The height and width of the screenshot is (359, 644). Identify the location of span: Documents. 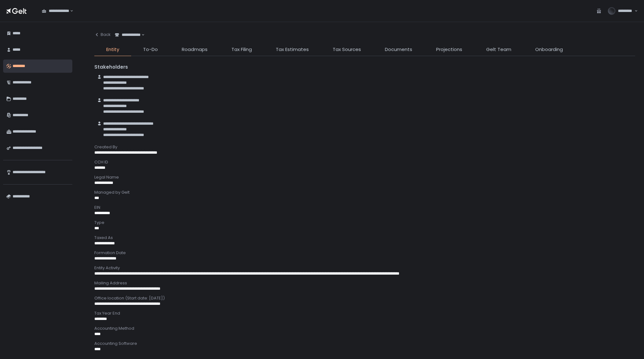
(398, 49).